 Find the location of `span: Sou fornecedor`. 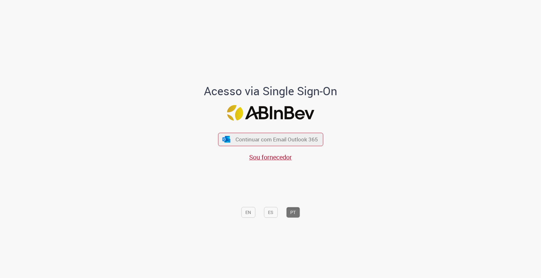

span: Sou fornecedor is located at coordinates (271, 157).